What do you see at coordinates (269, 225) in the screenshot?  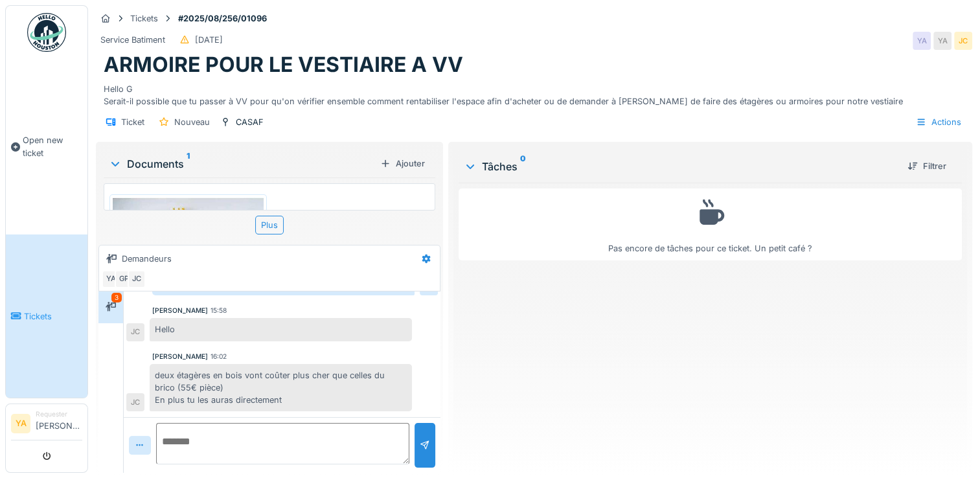 I see `div: Plus` at bounding box center [269, 225].